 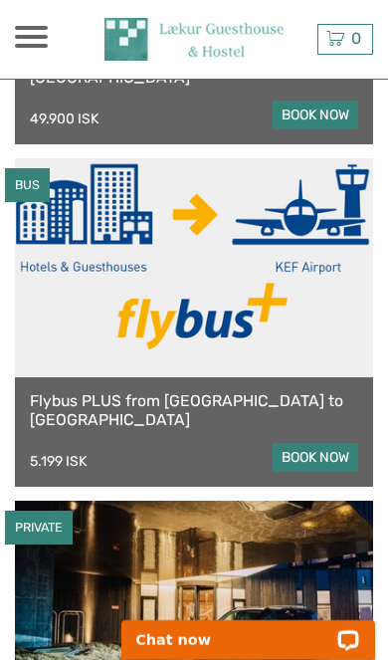 What do you see at coordinates (39, 528) in the screenshot?
I see `div: PRIVATE` at bounding box center [39, 528].